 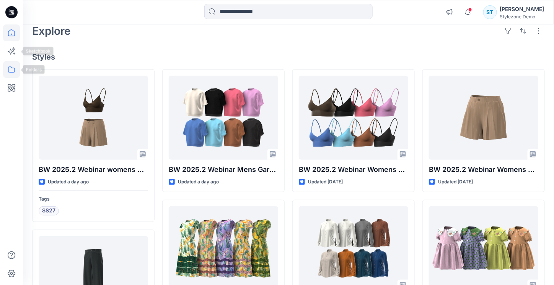 What do you see at coordinates (483, 170) in the screenshot?
I see `p: BW 2025.2 Webinar Womens Shorts` at bounding box center [483, 170].